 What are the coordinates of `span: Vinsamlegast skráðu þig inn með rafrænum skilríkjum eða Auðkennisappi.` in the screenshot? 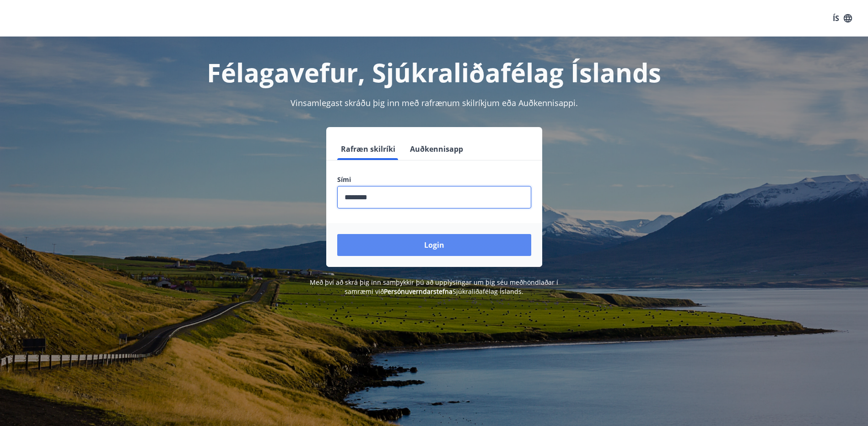 It's located at (434, 103).